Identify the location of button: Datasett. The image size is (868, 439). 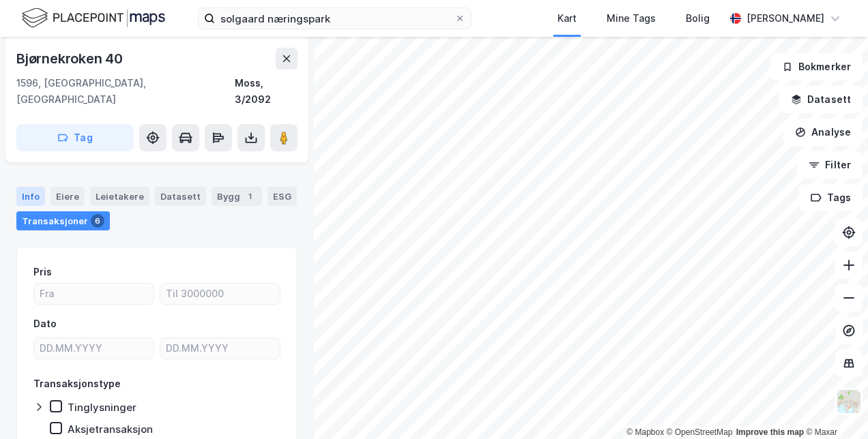
(821, 99).